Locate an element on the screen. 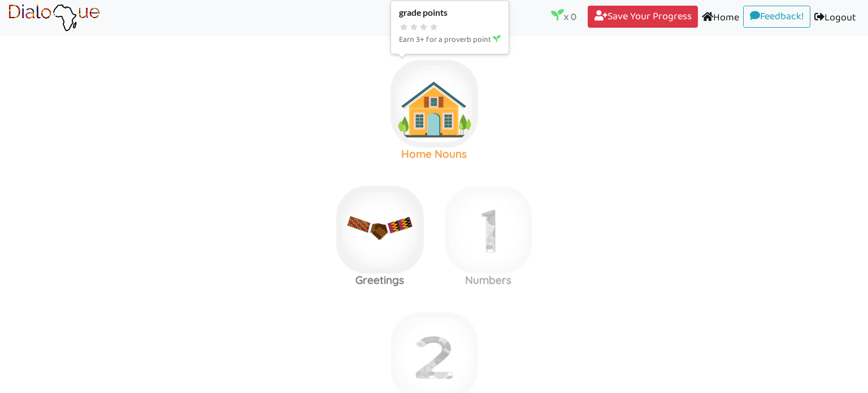 This screenshot has height=393, width=868. img: one.e59f5082.png is located at coordinates (488, 229).